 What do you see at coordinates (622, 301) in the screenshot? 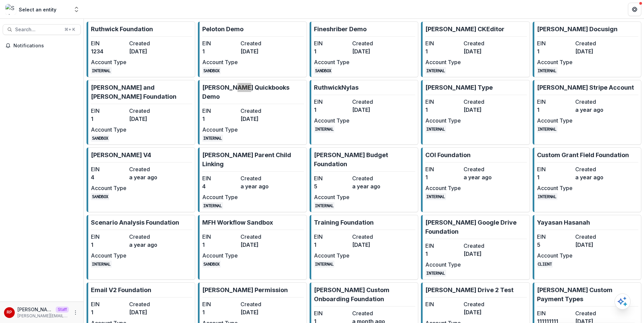
I see `button: Open AI Assistant` at bounding box center [622, 301].